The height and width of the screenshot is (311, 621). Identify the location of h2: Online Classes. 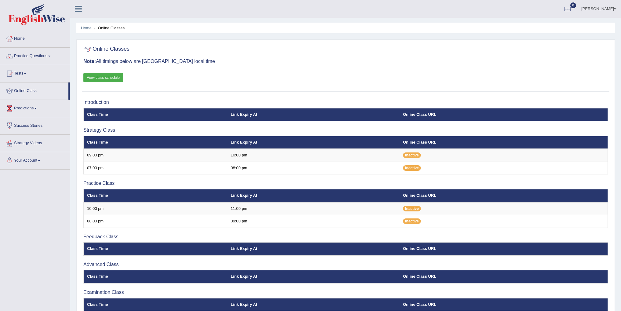
(106, 49).